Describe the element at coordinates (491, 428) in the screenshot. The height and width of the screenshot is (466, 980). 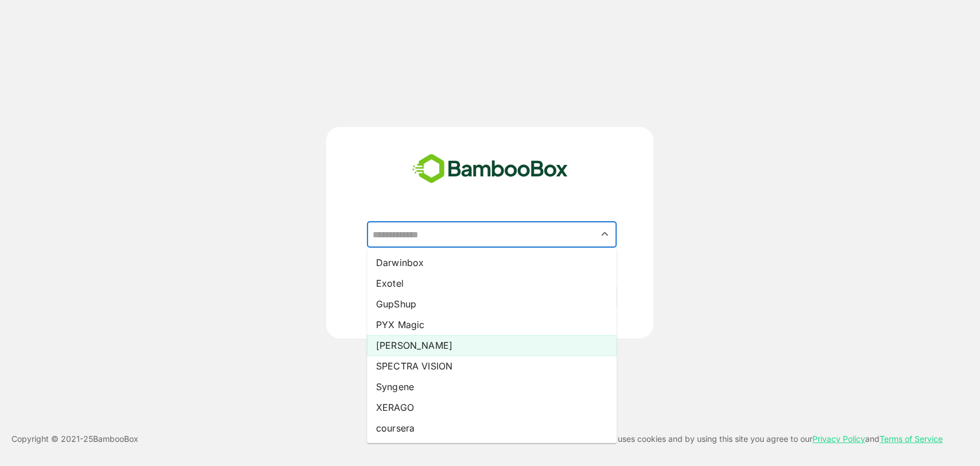
I see `li: coursera` at that location.